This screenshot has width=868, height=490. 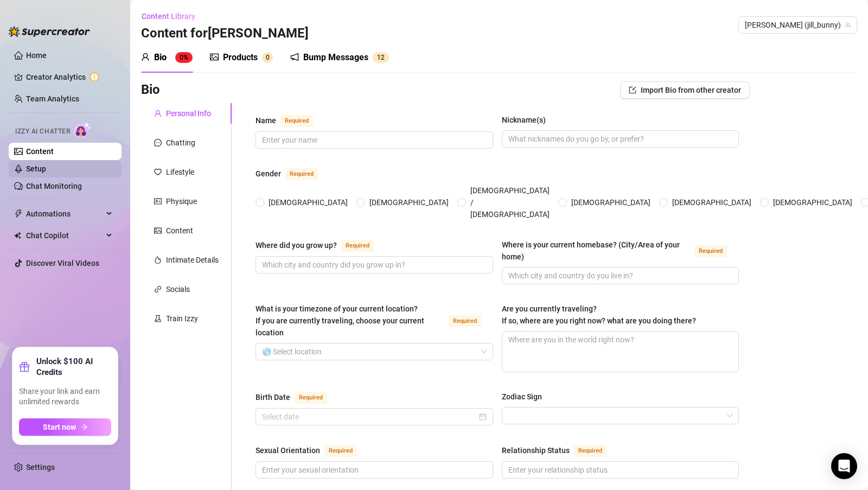 What do you see at coordinates (621, 251) in the screenshot?
I see `label: Where is your current homebase? (City/Area of your home)` at bounding box center [621, 251].